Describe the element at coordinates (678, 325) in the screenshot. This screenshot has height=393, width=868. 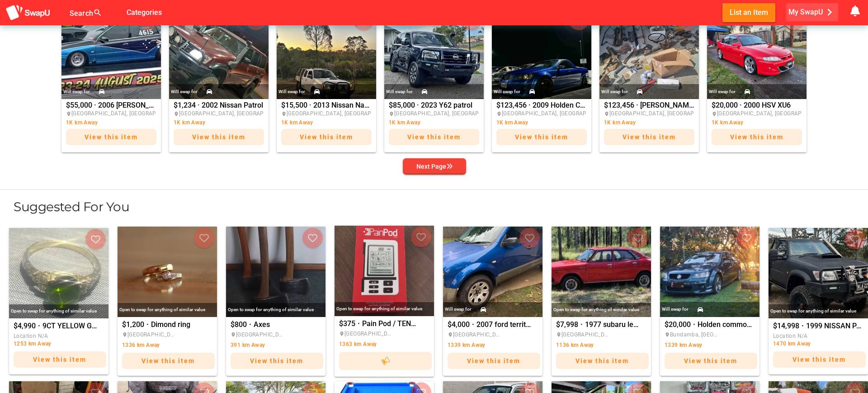
I see `span: $20,000` at that location.